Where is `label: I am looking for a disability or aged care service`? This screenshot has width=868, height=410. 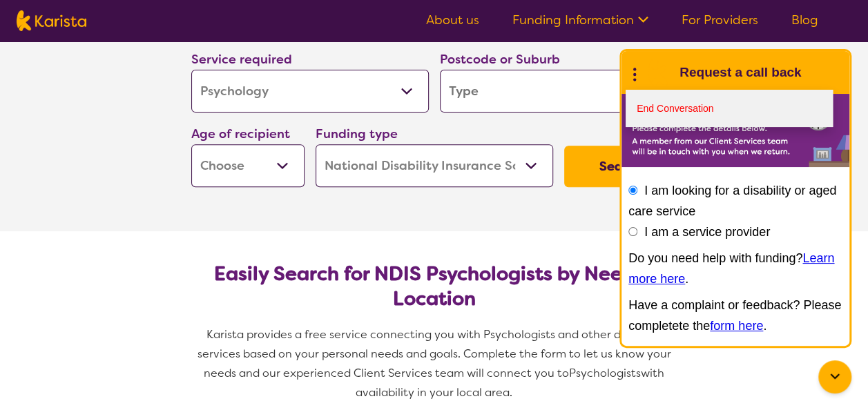 label: I am looking for a disability or aged care service is located at coordinates (732, 201).